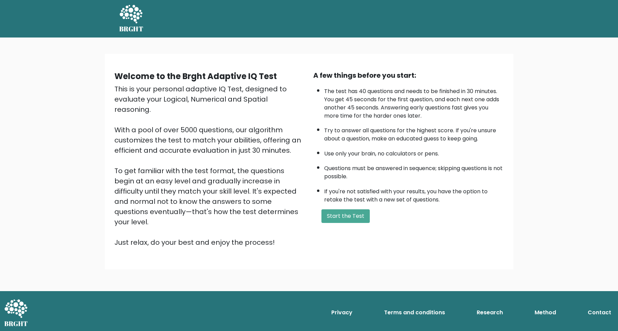  I want to click on li: Use only your brain, no calculators or pens., so click(414, 152).